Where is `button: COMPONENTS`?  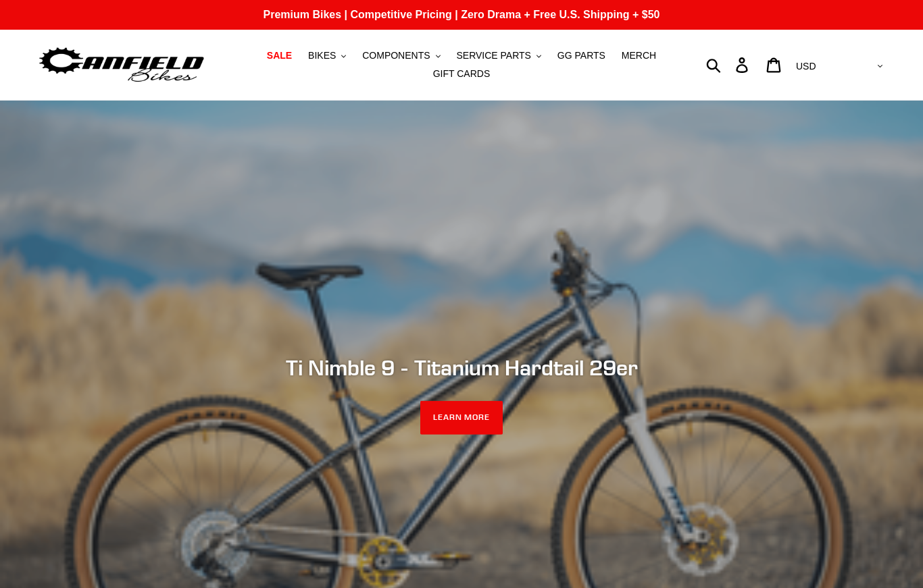 button: COMPONENTS is located at coordinates (400, 56).